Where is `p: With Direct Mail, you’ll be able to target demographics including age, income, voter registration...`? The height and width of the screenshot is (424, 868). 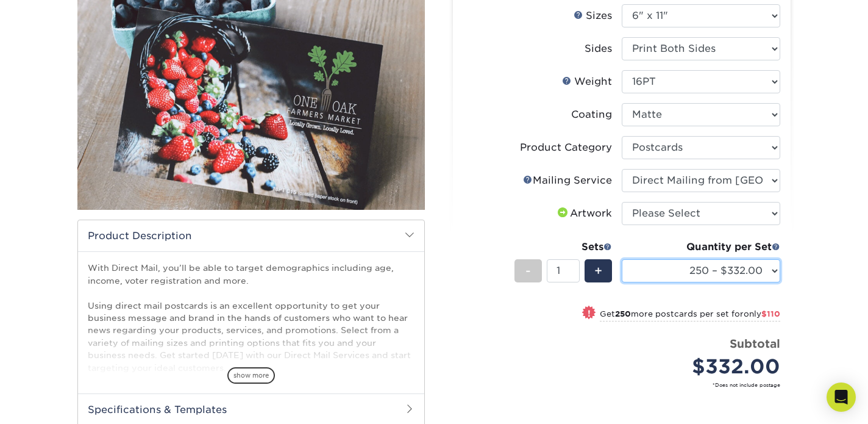 p: With Direct Mail, you’ll be able to target demographics including age, income, voter registration... is located at coordinates (251, 318).